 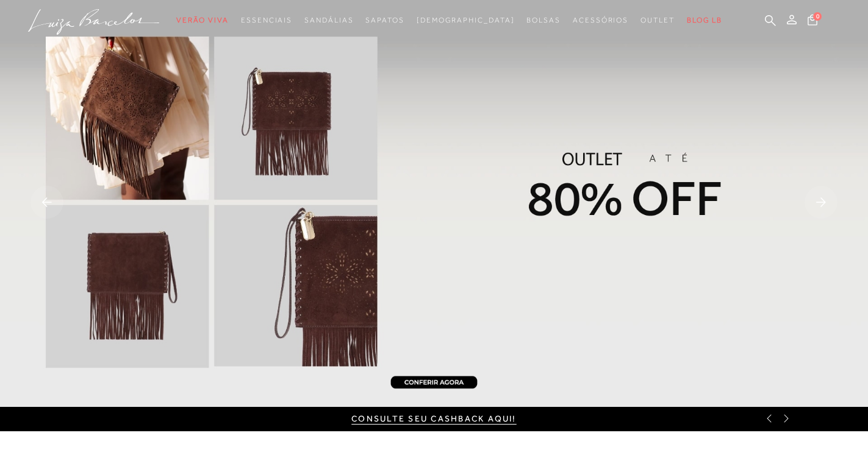 I want to click on span: 0, so click(x=817, y=17).